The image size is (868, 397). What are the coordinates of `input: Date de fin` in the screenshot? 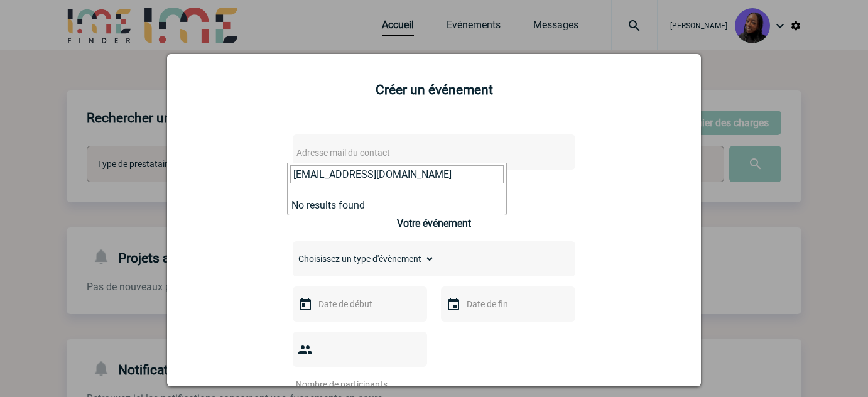 It's located at (507, 304).